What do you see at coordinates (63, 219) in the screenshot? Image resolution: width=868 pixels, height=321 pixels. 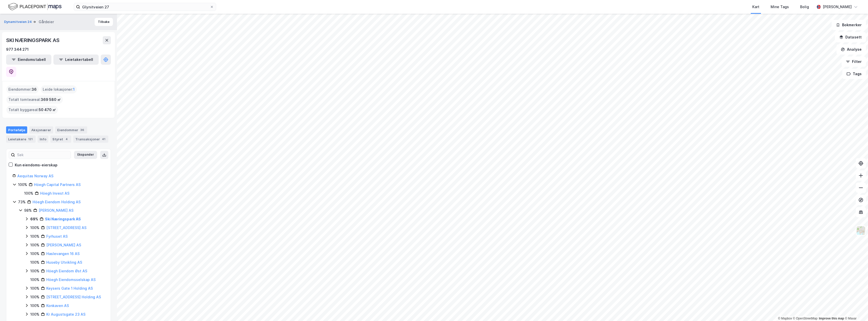 I see `a: Ski Næringspark AS` at bounding box center [63, 219].